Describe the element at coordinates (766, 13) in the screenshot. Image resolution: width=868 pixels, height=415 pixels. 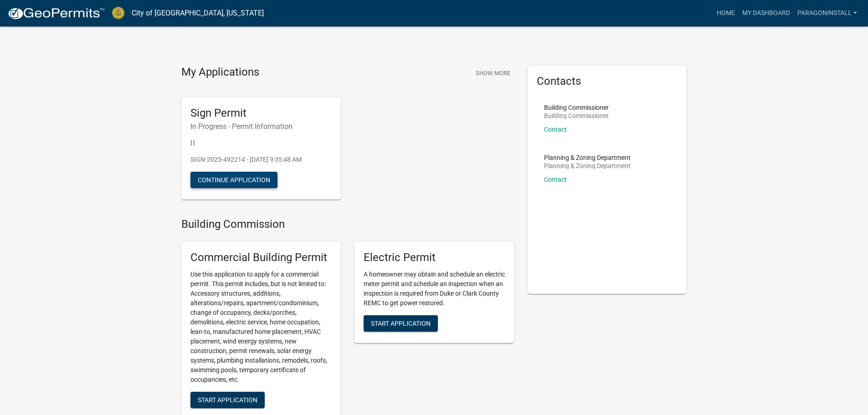
I see `a: My Dashboard` at that location.